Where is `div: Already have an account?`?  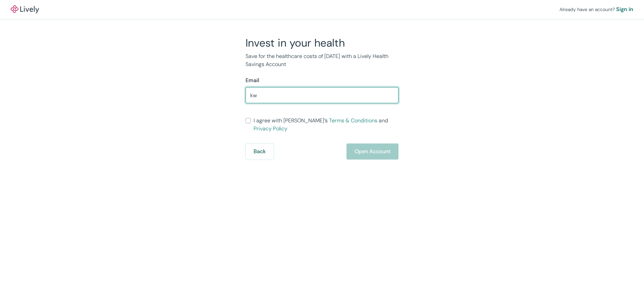 div: Already have an account? is located at coordinates (597, 10).